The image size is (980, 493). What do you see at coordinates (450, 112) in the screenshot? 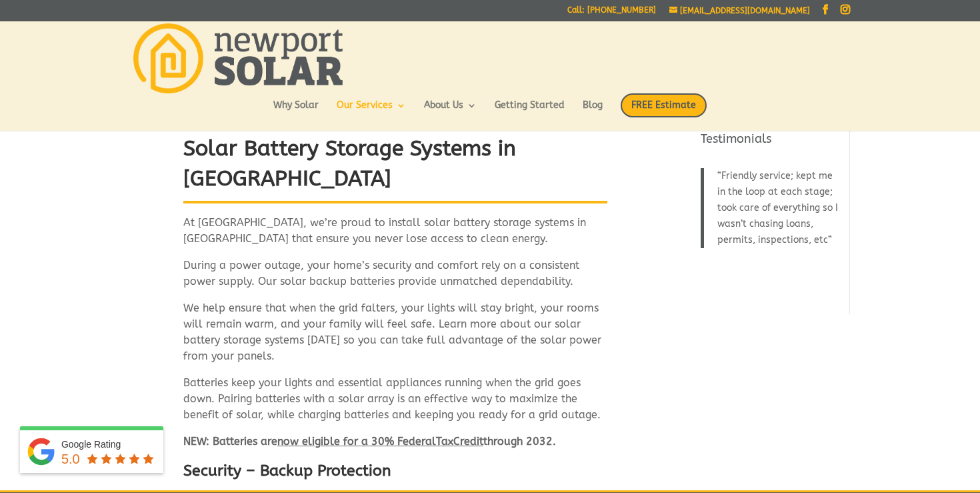
I see `a: About Us` at bounding box center [450, 112].